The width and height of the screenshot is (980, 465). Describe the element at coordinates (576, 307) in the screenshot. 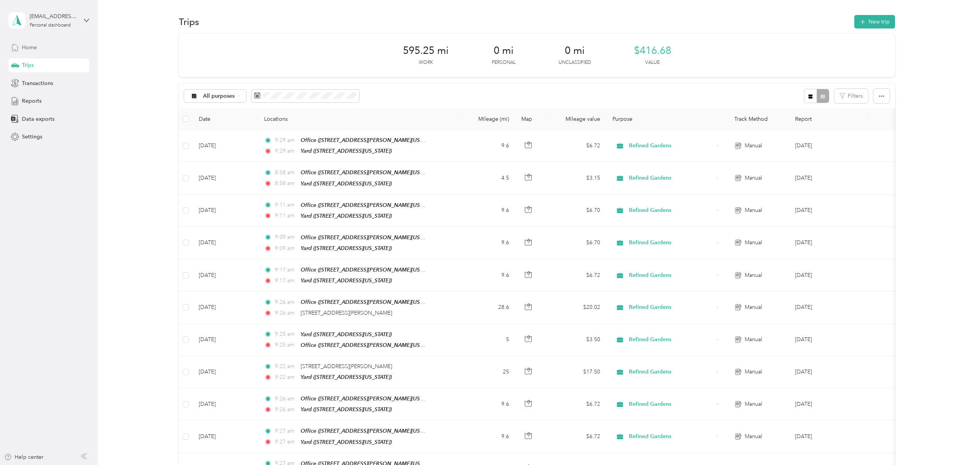

I see `td: $20.02` at that location.